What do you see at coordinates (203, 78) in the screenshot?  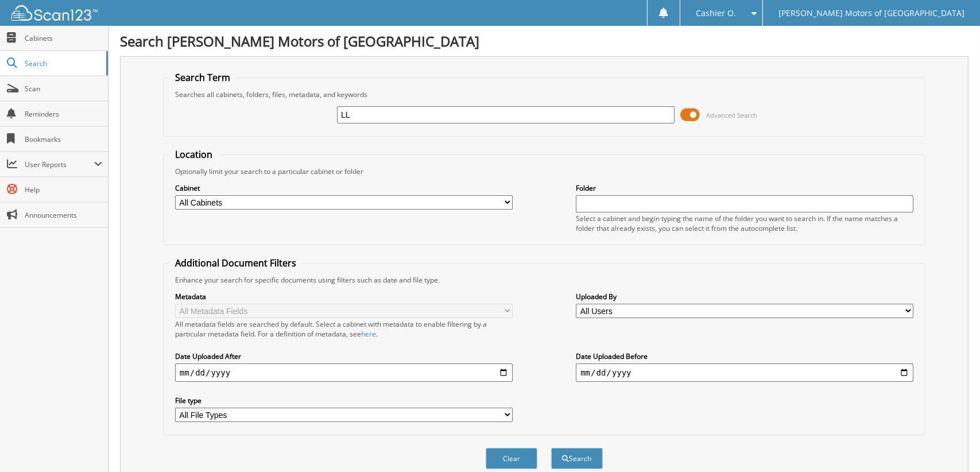 I see `legend: Search Term` at bounding box center [203, 78].